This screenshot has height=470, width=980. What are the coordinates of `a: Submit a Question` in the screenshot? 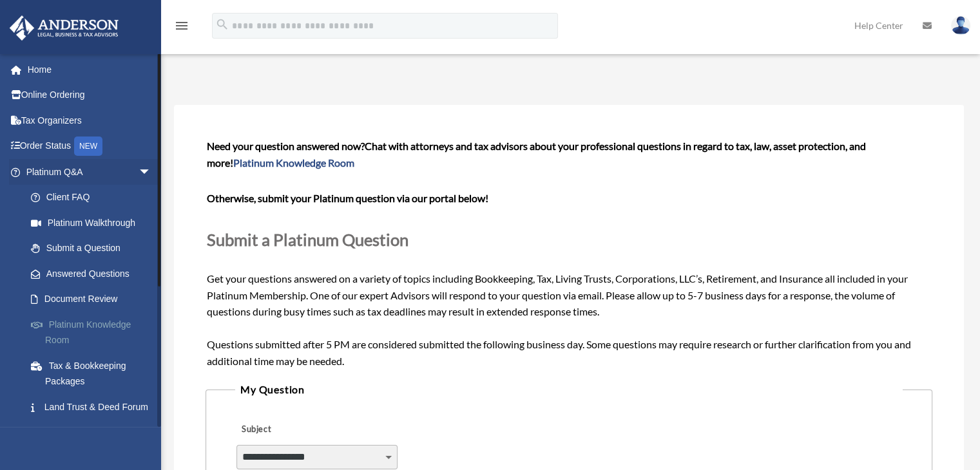 It's located at (91, 248).